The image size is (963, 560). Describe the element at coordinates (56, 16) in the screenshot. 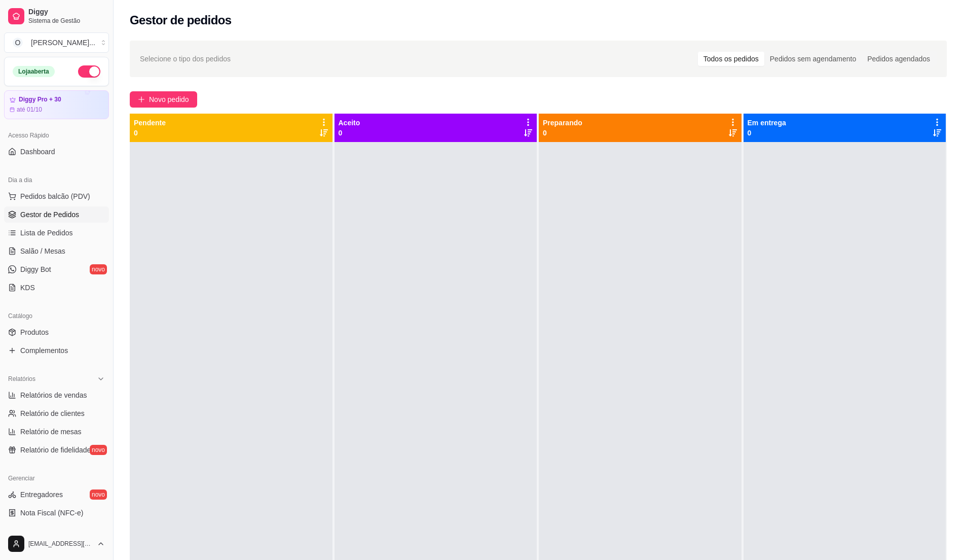

I see `a: DiggySistema de Gestão` at that location.